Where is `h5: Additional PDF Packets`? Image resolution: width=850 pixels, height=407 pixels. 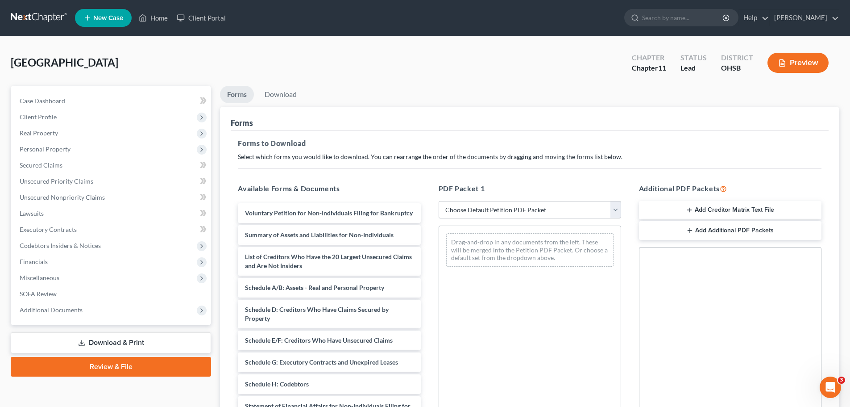 h5: Additional PDF Packets is located at coordinates (730, 188).